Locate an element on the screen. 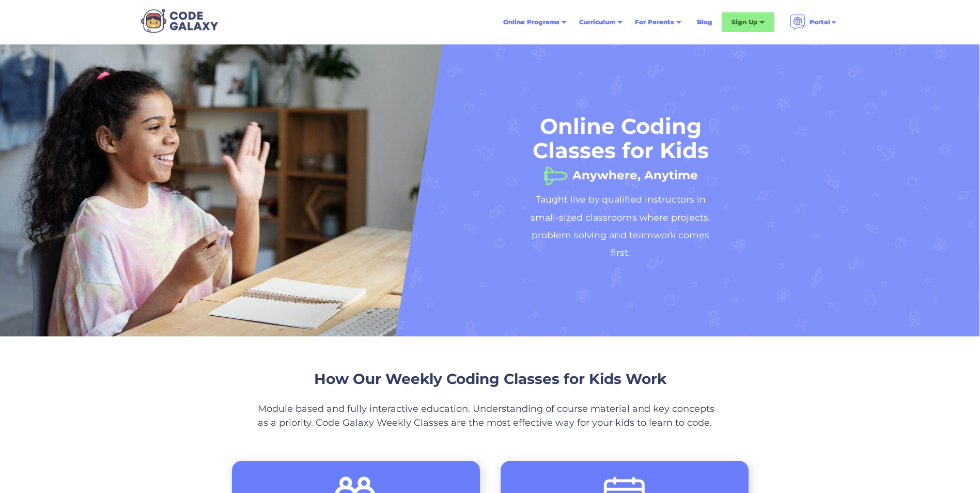 Image resolution: width=980 pixels, height=493 pixels. h1: Anywhere, Anytime is located at coordinates (635, 170).